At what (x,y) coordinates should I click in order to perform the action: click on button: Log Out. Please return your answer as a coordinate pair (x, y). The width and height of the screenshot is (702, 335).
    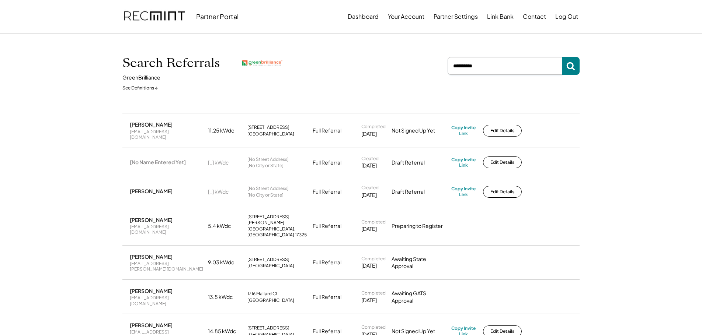
    Looking at the image, I should click on (566, 17).